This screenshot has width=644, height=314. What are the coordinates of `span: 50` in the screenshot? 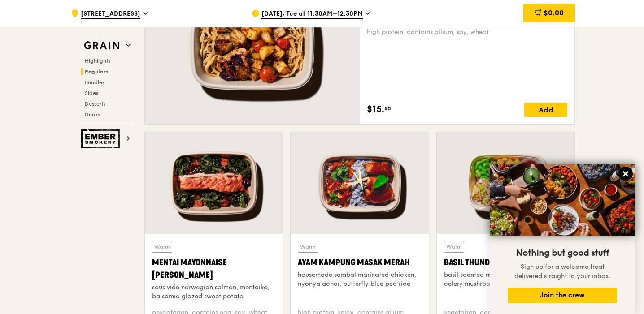 It's located at (388, 108).